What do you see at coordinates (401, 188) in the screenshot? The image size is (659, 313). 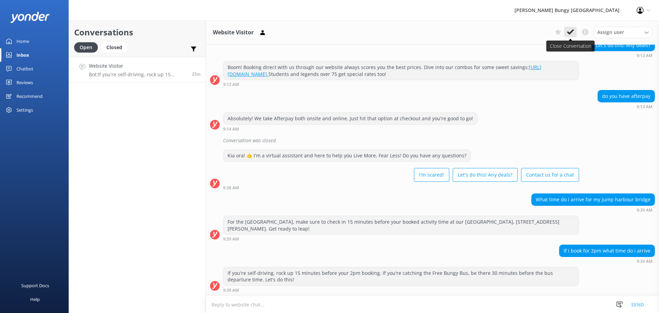 I see `div: Oct 05 2025 09:38am (UTC +13:00) Pacific/Auckland` at bounding box center [401, 188].